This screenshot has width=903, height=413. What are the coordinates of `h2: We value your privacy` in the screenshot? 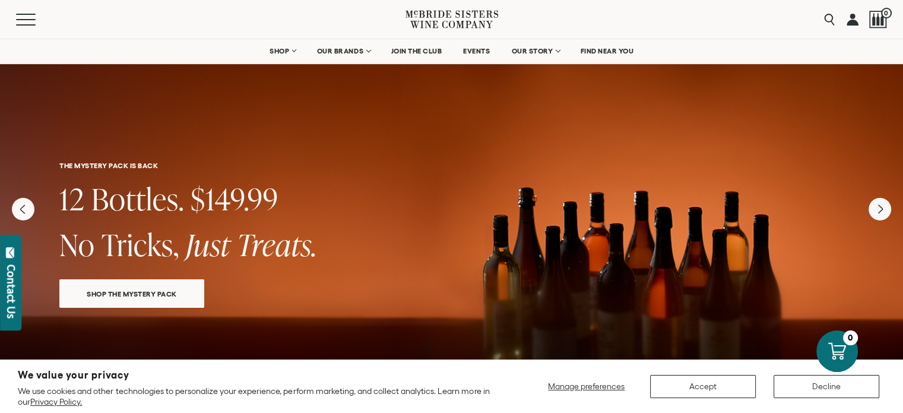 It's located at (258, 375).